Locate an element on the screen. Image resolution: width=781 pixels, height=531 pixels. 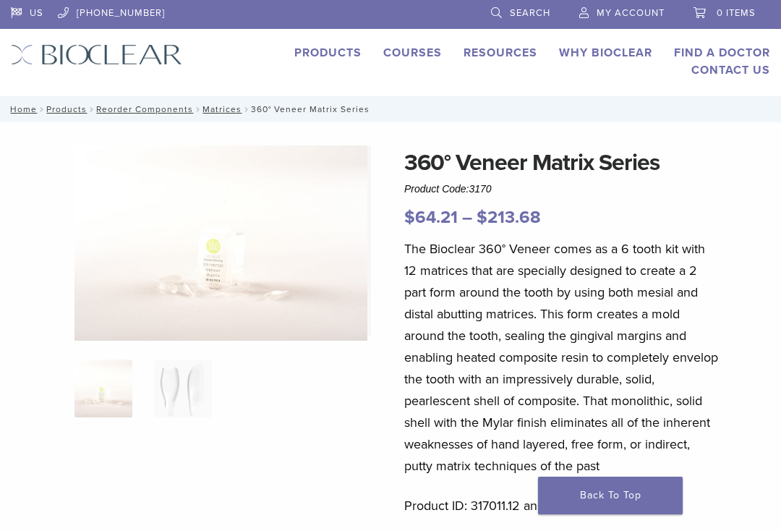
span: 3170 is located at coordinates (480, 189).